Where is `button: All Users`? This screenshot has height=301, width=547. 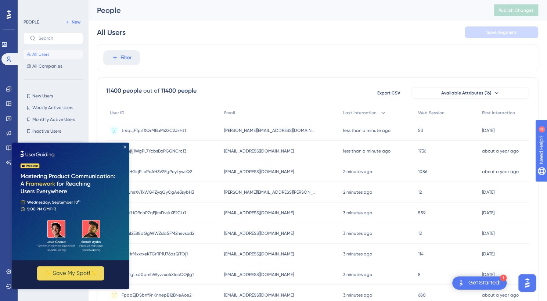
button: All Users is located at coordinates (53, 54).